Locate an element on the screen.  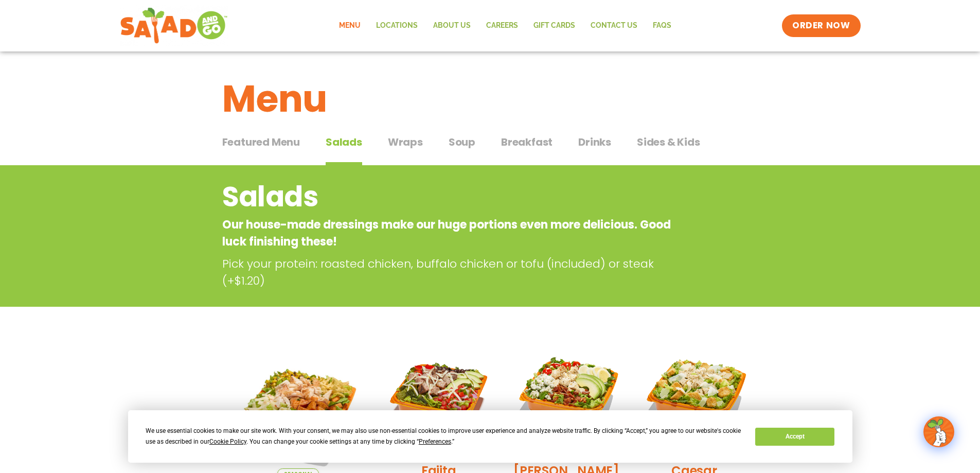
a: Contact Us is located at coordinates (614, 26).